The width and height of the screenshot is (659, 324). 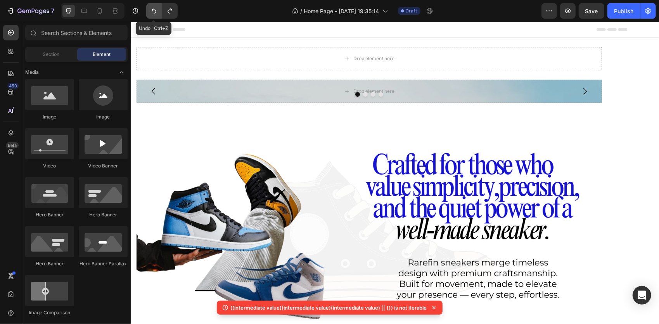 What do you see at coordinates (592, 11) in the screenshot?
I see `button: Save` at bounding box center [592, 11].